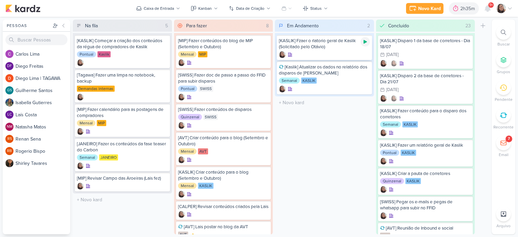 This screenshot has width=518, height=237. Describe the element at coordinates (9, 139) in the screenshot. I see `p: RS` at that location.